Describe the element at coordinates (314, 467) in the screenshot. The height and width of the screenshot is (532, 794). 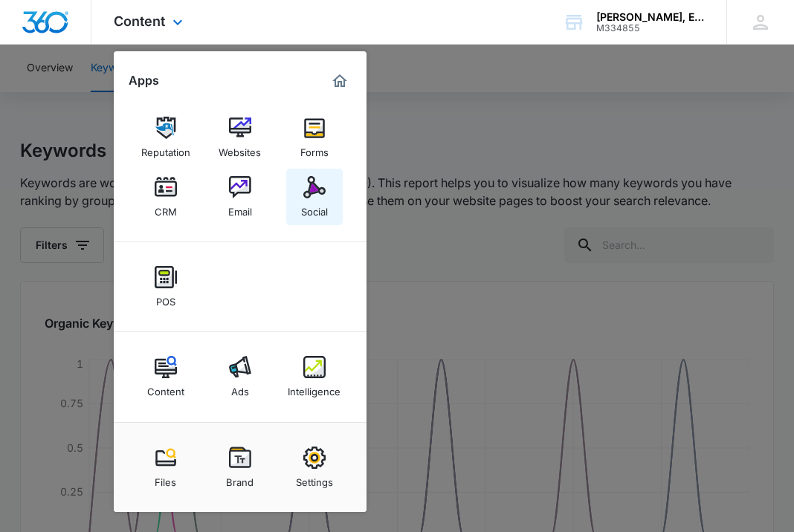
I see `a: Settings` at that location.